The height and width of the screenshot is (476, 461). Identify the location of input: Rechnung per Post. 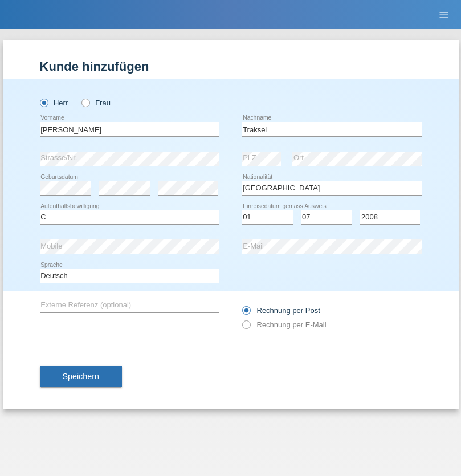
(246, 313).